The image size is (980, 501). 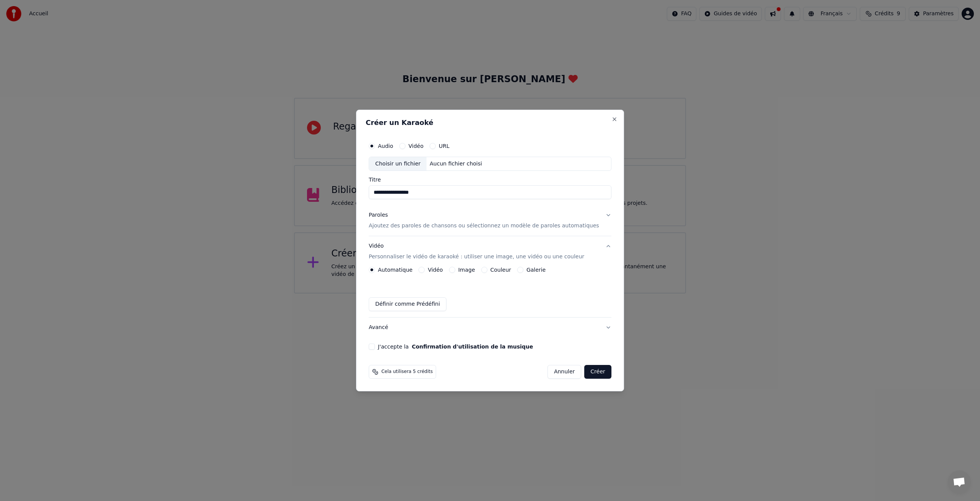 What do you see at coordinates (484, 226) in the screenshot?
I see `p: Ajoutez des paroles de chansons ou sélectionnez un modèle de paroles automatiques` at bounding box center [484, 226].